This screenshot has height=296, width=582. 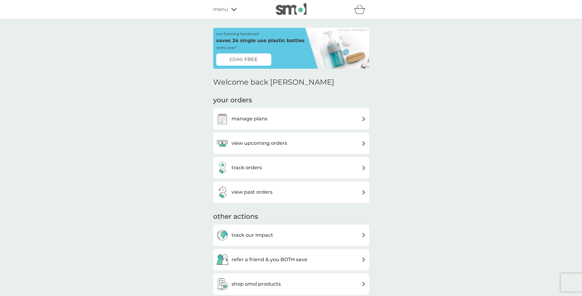 I want to click on h3: shop smol products, so click(x=256, y=284).